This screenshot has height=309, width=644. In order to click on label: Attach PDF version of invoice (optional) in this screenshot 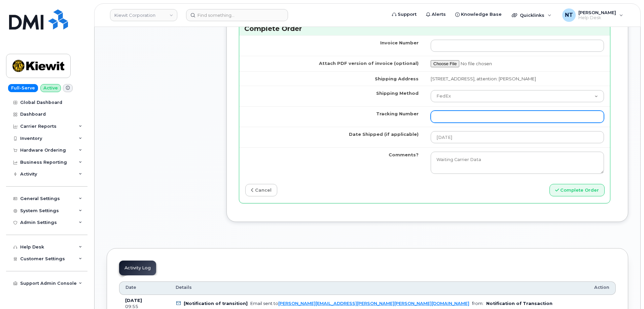, I will do `click(369, 63)`.